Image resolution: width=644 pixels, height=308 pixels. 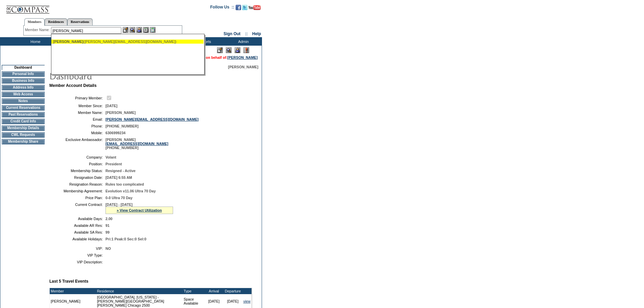 What do you see at coordinates (77, 119) in the screenshot?
I see `td: Email:` at bounding box center [77, 119].